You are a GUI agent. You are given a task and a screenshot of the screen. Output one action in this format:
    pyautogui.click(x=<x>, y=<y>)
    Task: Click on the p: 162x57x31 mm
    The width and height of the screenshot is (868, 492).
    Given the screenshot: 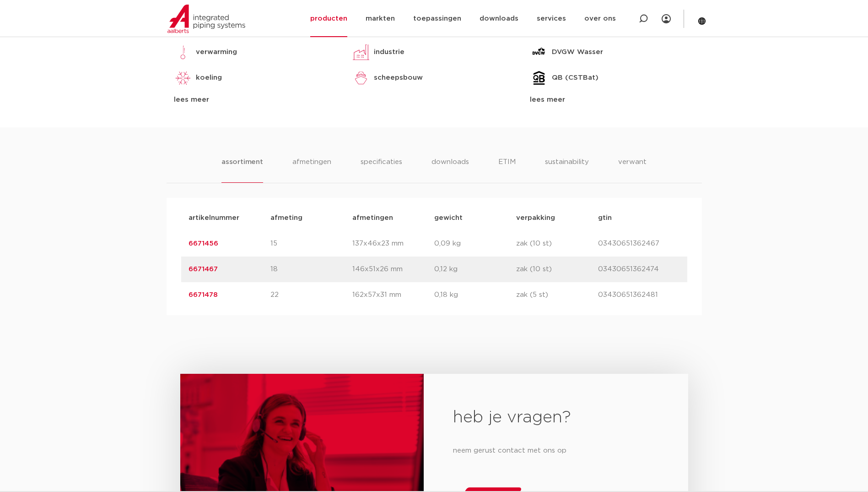 What is the action you would take?
    pyautogui.click(x=393, y=295)
    